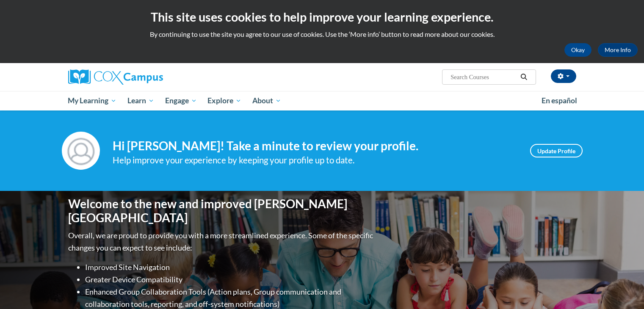 The height and width of the screenshot is (309, 644). I want to click on p: By continuing to use the site you agree to our use of cookies. Use the ‘More info’ button to read..., so click(322, 34).